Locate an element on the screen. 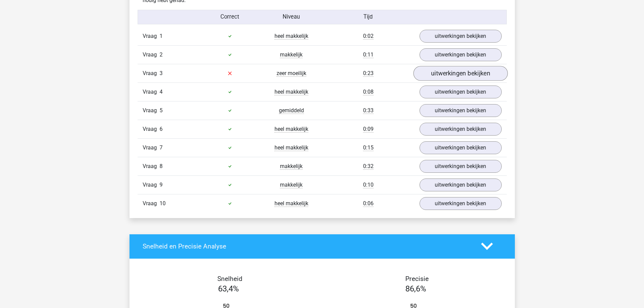  span: 0:08 is located at coordinates (368, 92).